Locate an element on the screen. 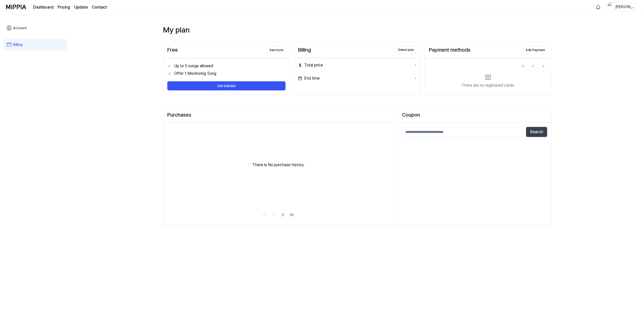 Image resolution: width=644 pixels, height=320 pixels. button: Search is located at coordinates (537, 132).